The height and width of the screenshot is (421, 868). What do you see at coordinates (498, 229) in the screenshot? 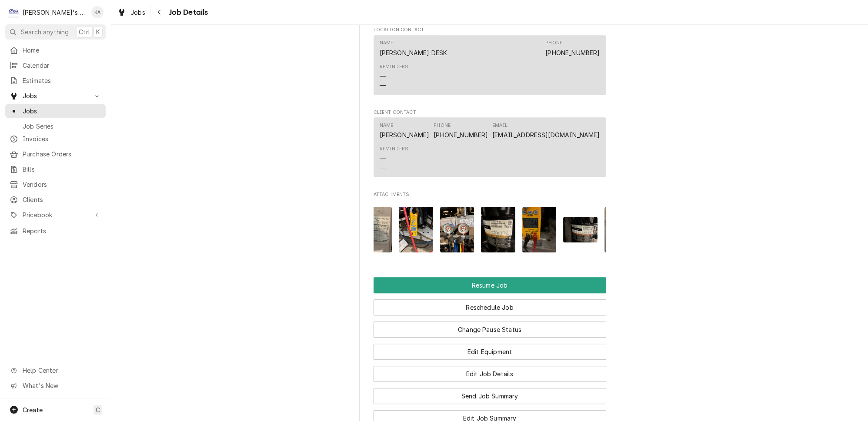
I see `img: hAqChPxeSU6cM5rtfhik` at bounding box center [498, 229].